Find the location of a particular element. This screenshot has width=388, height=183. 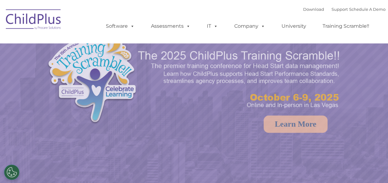

a: Software is located at coordinates (120, 26).